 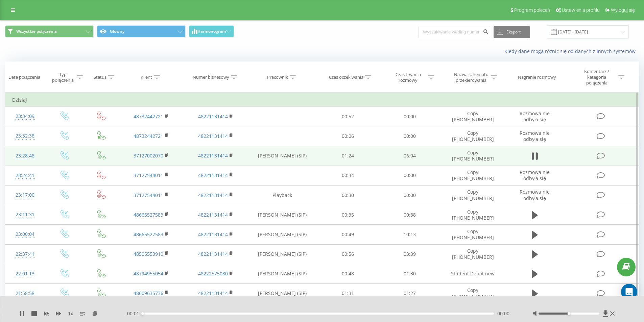 What do you see at coordinates (512, 32) in the screenshot?
I see `button: Eksport` at bounding box center [512, 32].